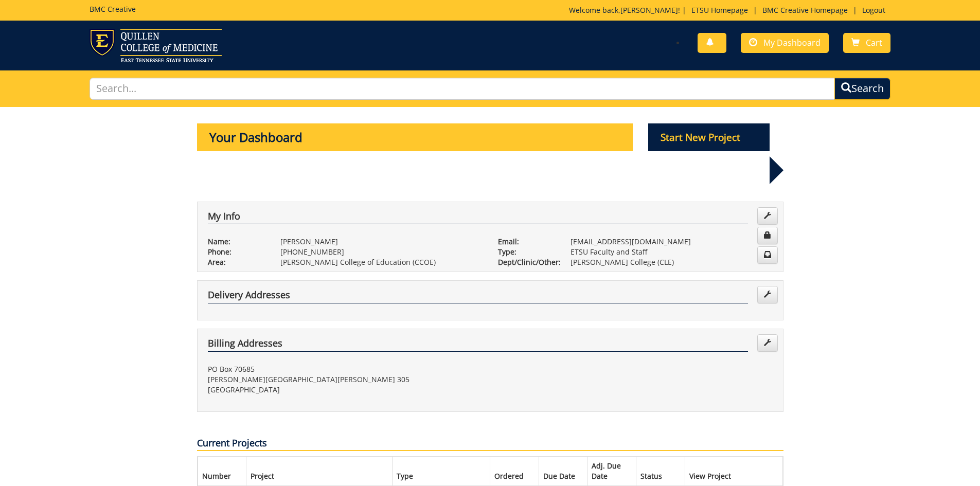 The width and height of the screenshot is (980, 486). Describe the element at coordinates (345, 369) in the screenshot. I see `p: PO Box 70685` at that location.